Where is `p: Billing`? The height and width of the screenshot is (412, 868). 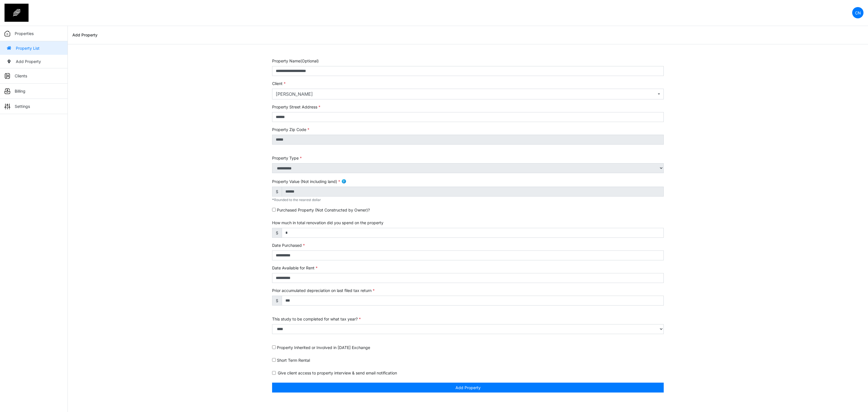
p: Billing is located at coordinates (20, 91).